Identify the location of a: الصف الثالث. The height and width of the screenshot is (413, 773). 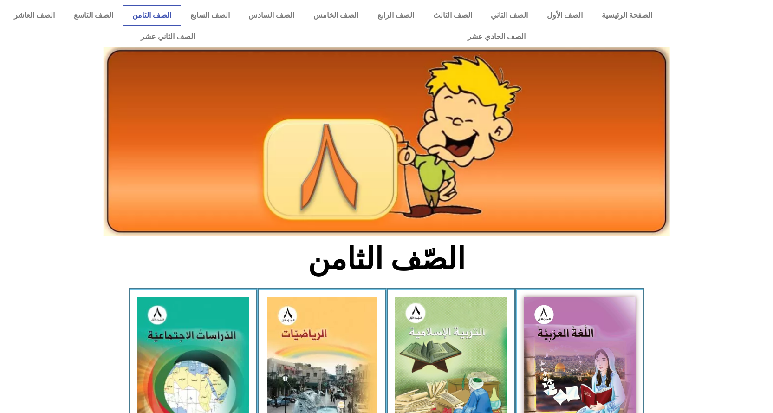
(452, 15).